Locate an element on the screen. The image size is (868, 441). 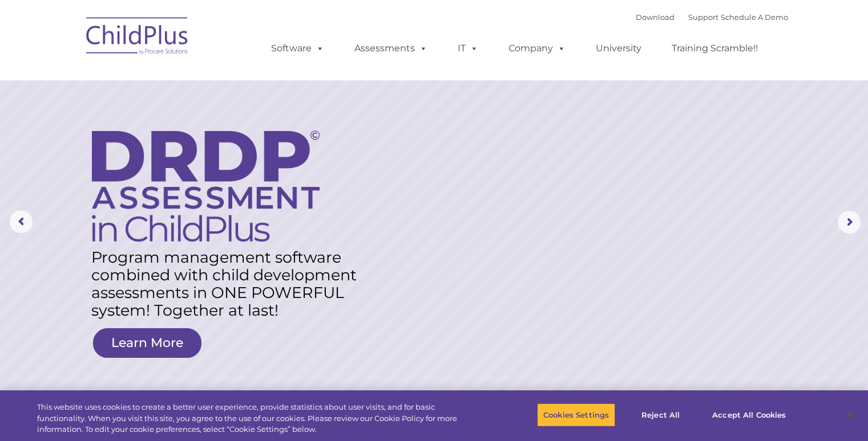
a: Support is located at coordinates (703, 17).